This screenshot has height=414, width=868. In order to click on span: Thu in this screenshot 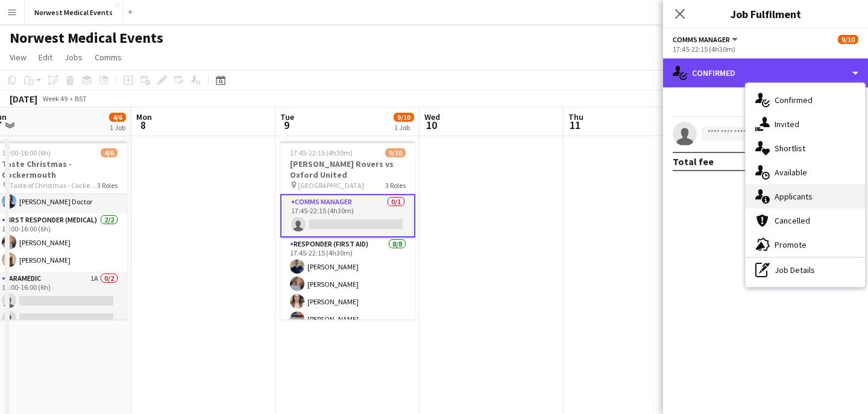, I will do `click(576, 117)`.